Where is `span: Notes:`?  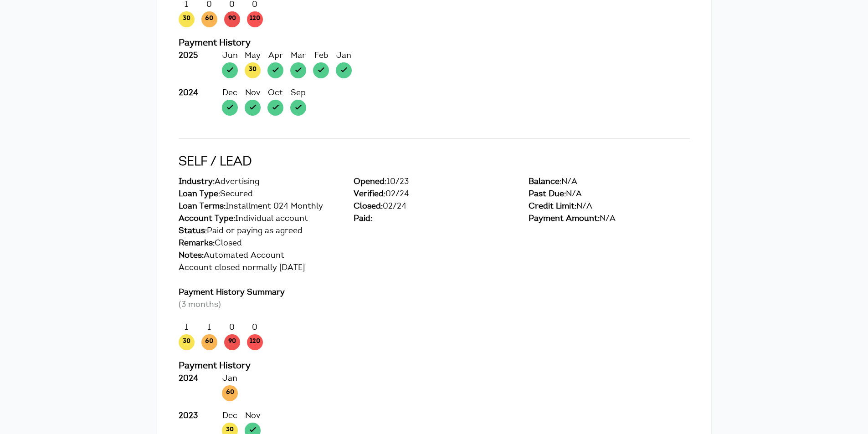 span: Notes: is located at coordinates (191, 256).